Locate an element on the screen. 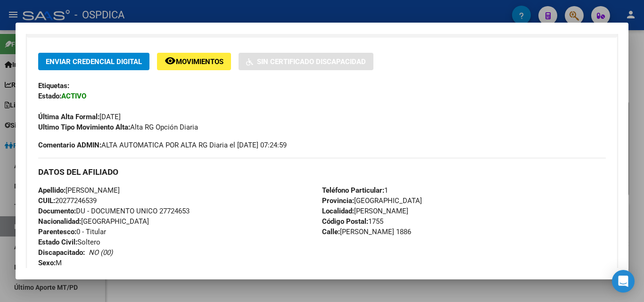  strong: Nacionalidad: is located at coordinates (59, 222).